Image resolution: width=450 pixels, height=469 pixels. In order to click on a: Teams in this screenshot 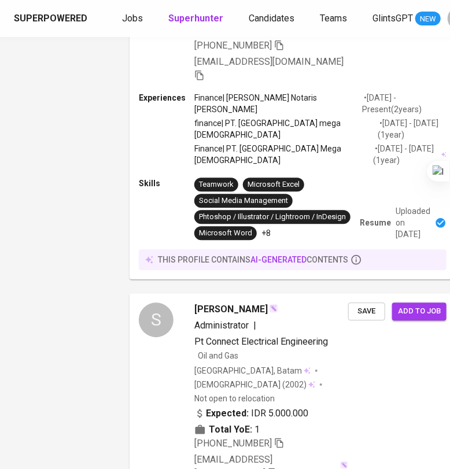, I will do `click(334, 19)`.